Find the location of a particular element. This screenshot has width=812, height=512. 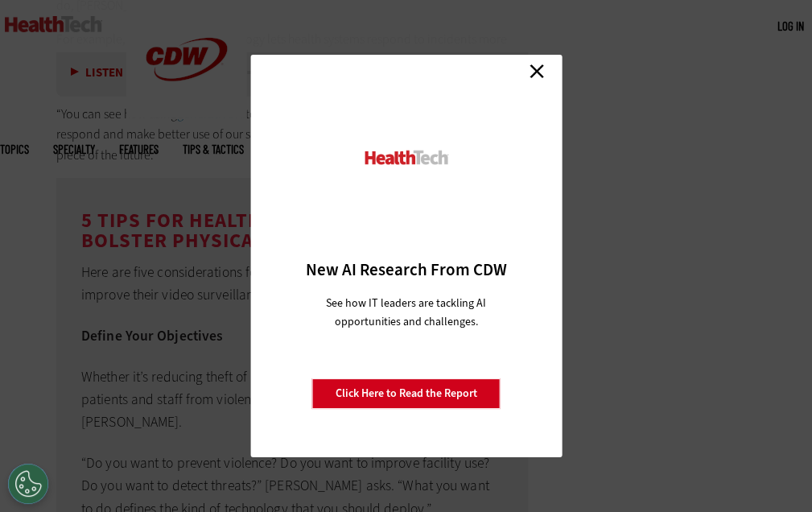

div: Cookies Settings is located at coordinates (28, 484).